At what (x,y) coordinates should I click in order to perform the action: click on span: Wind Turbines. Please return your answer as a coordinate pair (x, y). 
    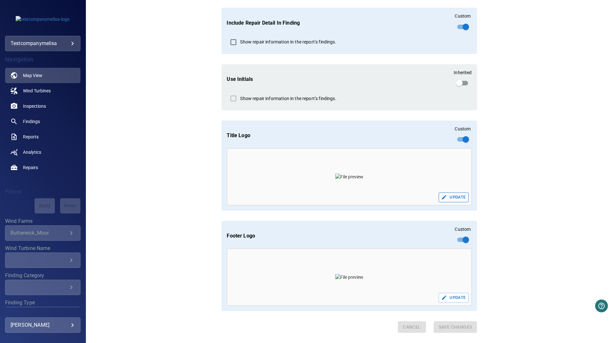
    Looking at the image, I should click on (37, 91).